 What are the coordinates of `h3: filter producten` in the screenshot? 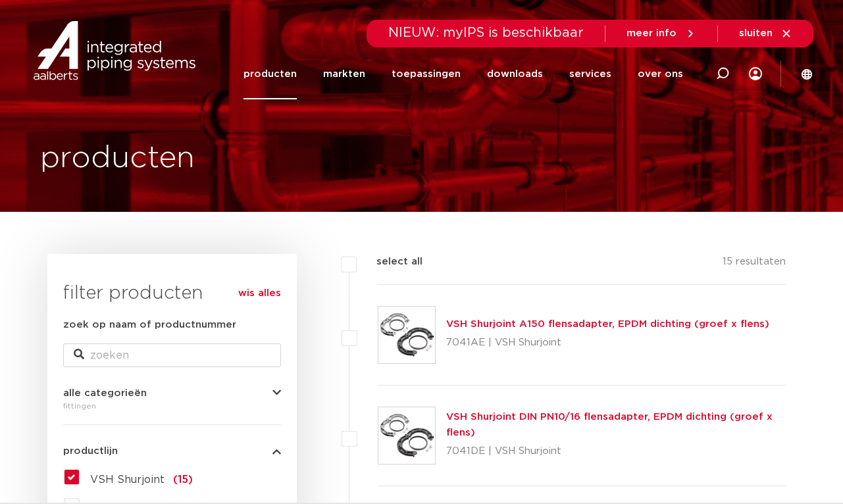 It's located at (172, 294).